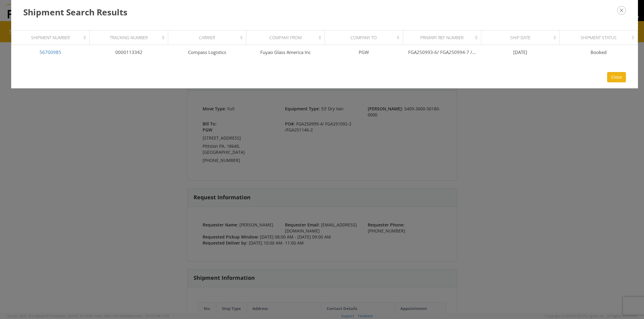  Describe the element at coordinates (616, 77) in the screenshot. I see `button: Close` at that location.